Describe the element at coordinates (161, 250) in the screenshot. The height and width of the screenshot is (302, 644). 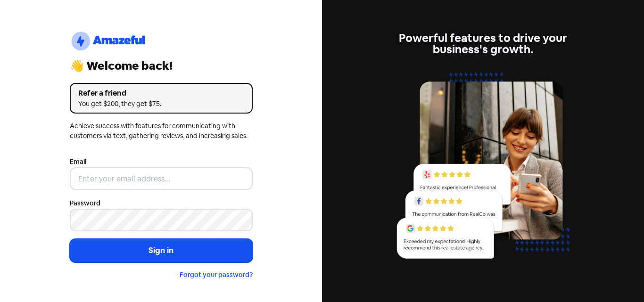
I see `button: Sign in` at that location.